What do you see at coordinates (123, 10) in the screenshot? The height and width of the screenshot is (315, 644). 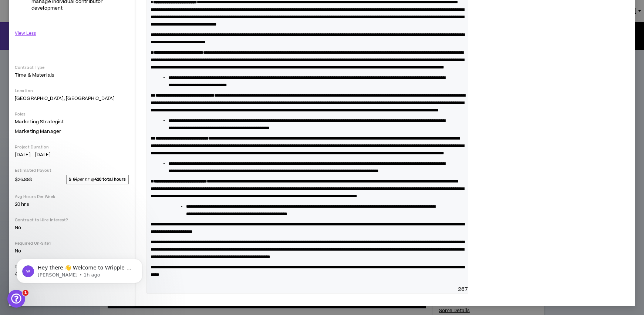 I see `button: Home` at bounding box center [123, 10].